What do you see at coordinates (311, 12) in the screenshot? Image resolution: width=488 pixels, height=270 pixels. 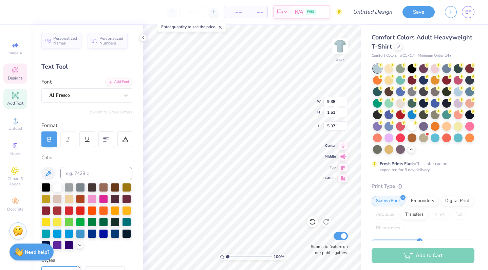 I see `span: FREE` at bounding box center [311, 12].